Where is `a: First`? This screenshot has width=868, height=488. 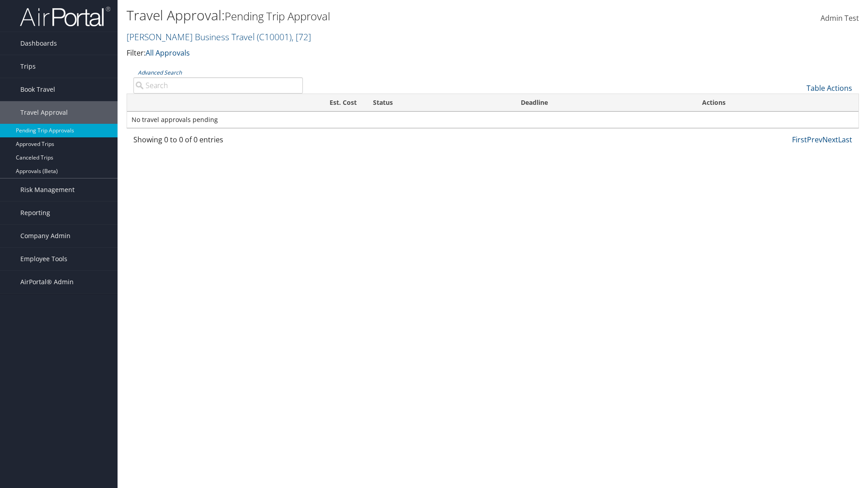 a: First is located at coordinates (800, 139).